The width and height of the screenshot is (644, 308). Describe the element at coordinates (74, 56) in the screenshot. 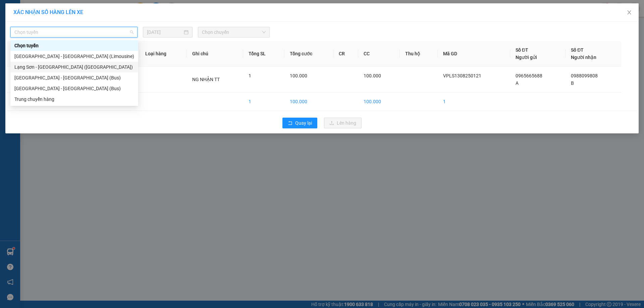

I see `div: Hà Nội - Lạng Sơn (Limousine)` at that location.